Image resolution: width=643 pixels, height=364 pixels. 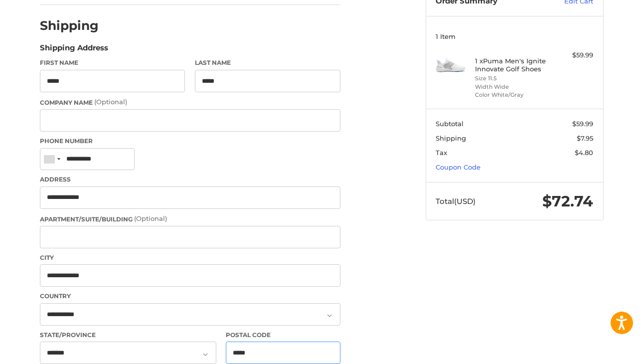 I want to click on label: State/Province, so click(x=128, y=335).